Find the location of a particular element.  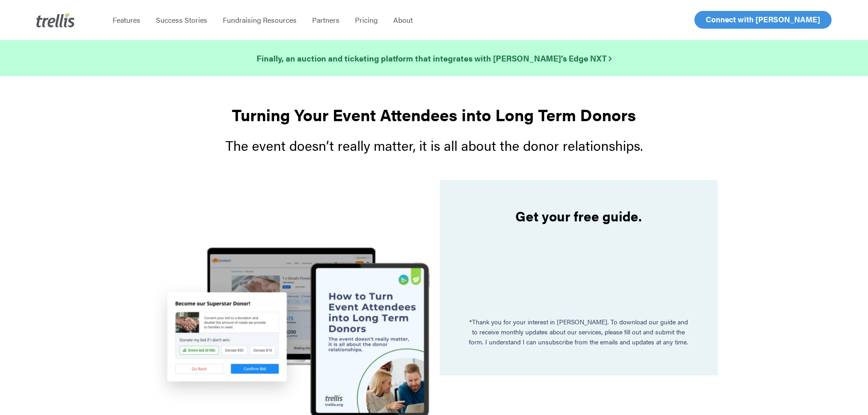

img: Trellis is located at coordinates (56, 20).